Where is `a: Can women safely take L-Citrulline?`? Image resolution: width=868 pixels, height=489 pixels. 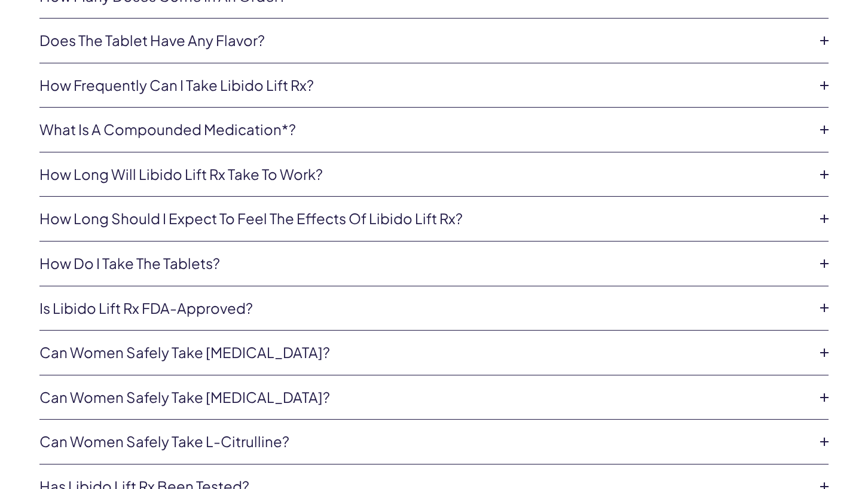 a: Can women safely take L-Citrulline? is located at coordinates (425, 442).